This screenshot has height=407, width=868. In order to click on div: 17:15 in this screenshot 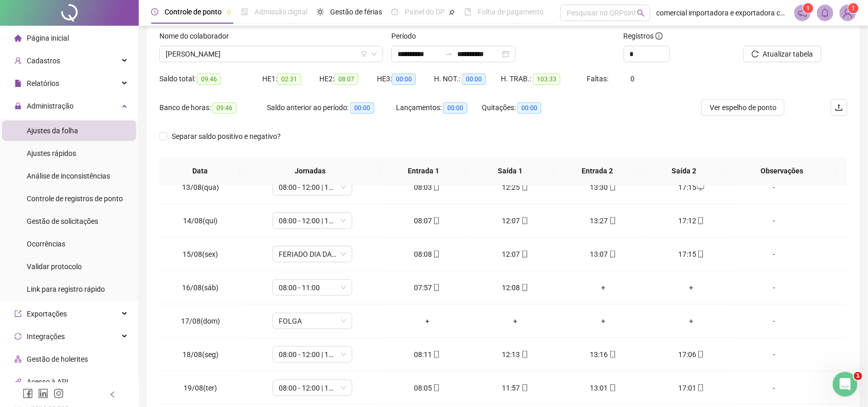, I will do `click(691, 254)`.